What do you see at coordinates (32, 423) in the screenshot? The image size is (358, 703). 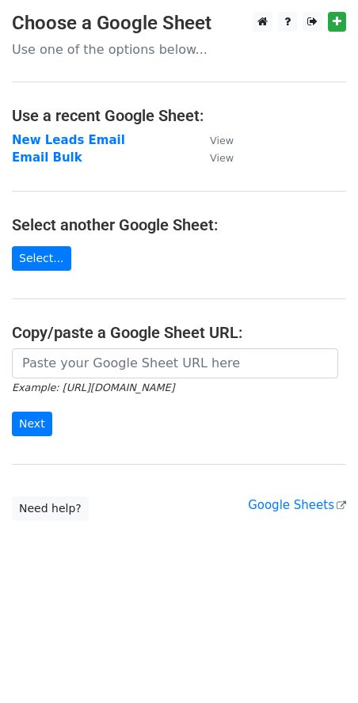 I see `input: Next` at bounding box center [32, 423].